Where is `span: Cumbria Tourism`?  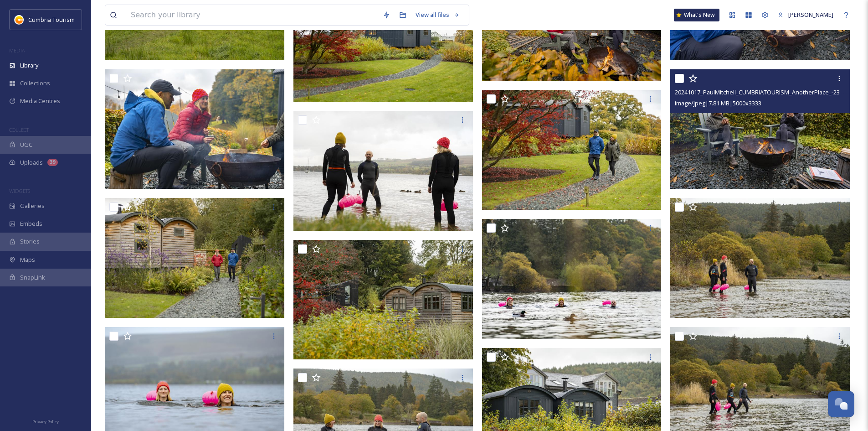 span: Cumbria Tourism is located at coordinates (51, 20).